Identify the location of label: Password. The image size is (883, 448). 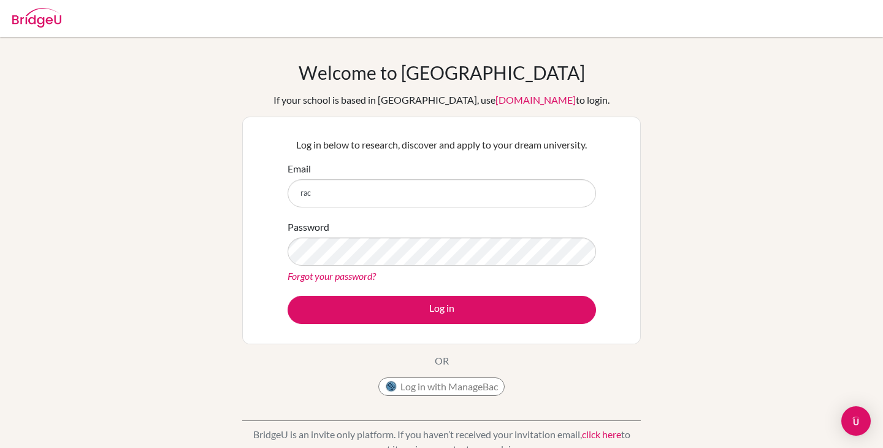
(308, 227).